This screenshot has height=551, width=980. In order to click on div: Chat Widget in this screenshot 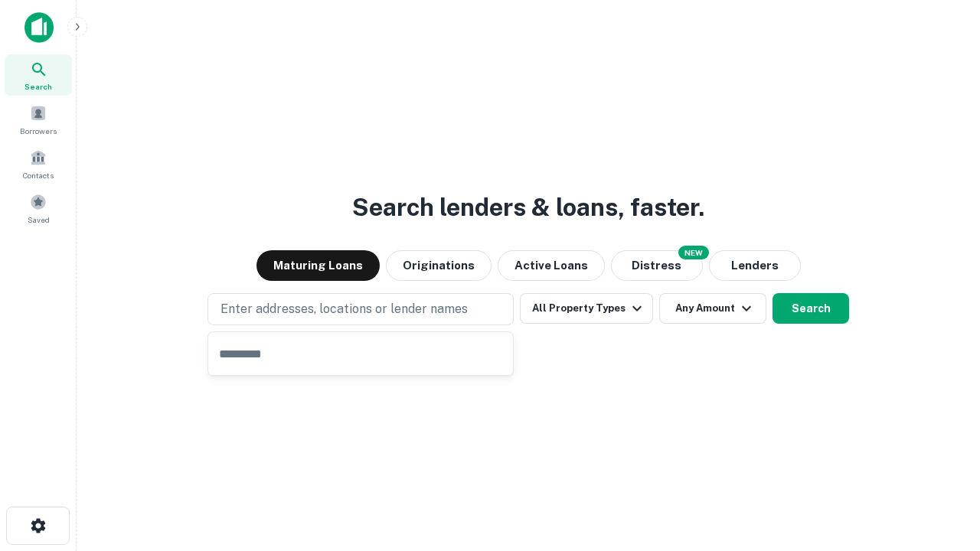, I will do `click(941, 466)`.